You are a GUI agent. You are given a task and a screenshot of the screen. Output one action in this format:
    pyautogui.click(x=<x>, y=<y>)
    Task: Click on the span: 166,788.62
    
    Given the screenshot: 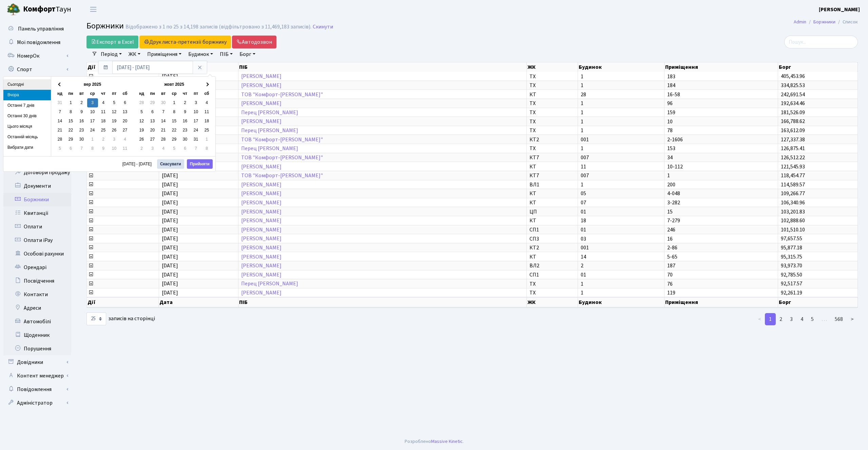 What is the action you would take?
    pyautogui.click(x=793, y=122)
    